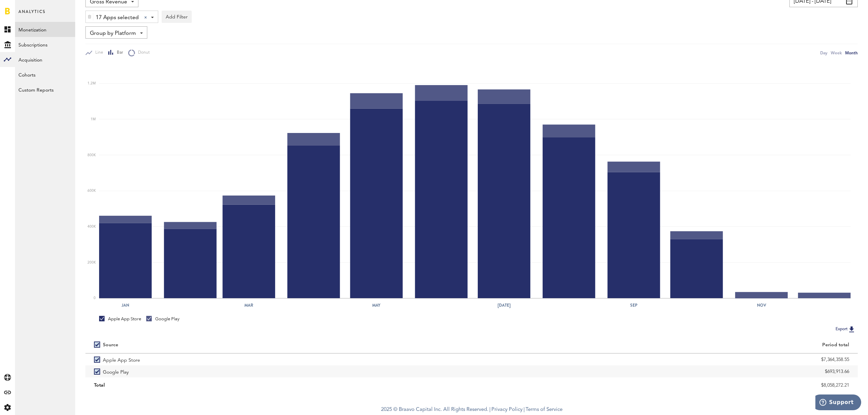 This screenshot has height=415, width=868. I want to click on text: 1M, so click(93, 119).